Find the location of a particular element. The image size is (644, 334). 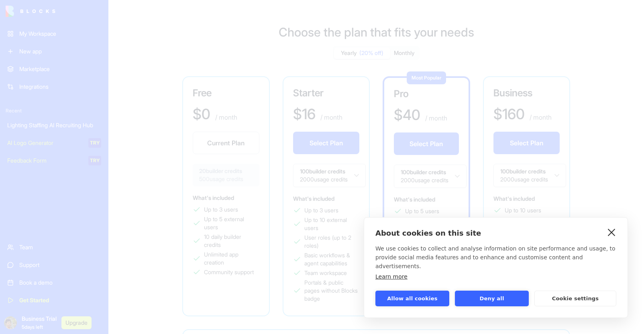

a: close is located at coordinates (611, 232).